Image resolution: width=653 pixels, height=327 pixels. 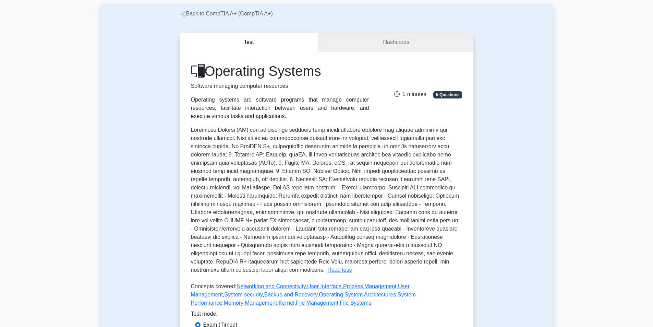 I want to click on a: Back to CompTIA A+ (CompTIA A+), so click(x=226, y=13).